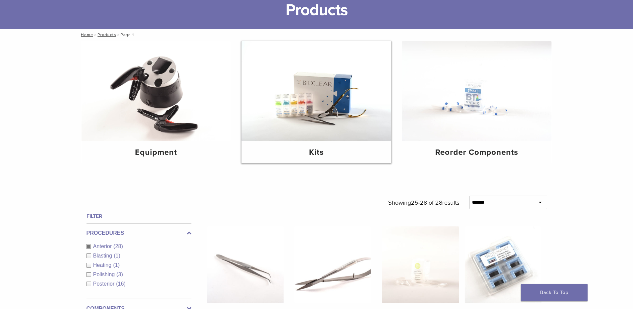 The image size is (633, 309). What do you see at coordinates (107, 35) in the screenshot?
I see `a: Products` at bounding box center [107, 35].